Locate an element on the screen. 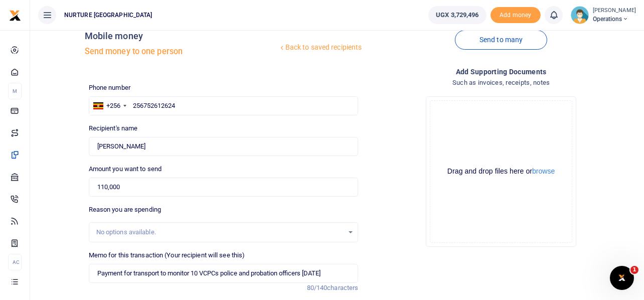 The width and height of the screenshot is (644, 300). a: UGX 3,729,496 is located at coordinates (457, 15).